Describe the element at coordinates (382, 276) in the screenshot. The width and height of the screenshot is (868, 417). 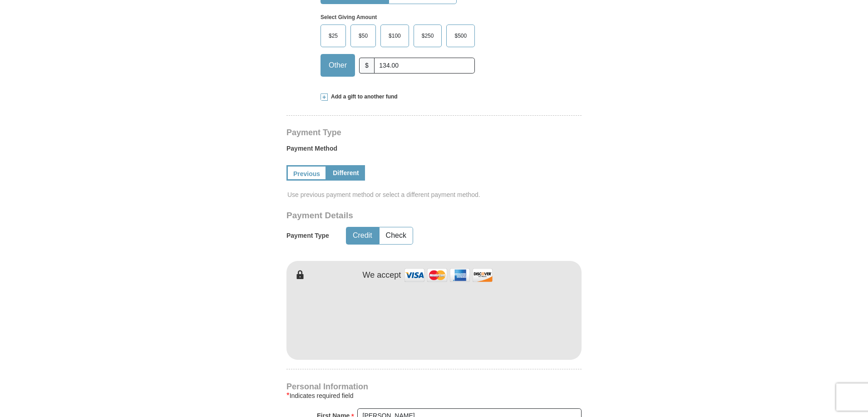
I see `h4: We accept` at that location.